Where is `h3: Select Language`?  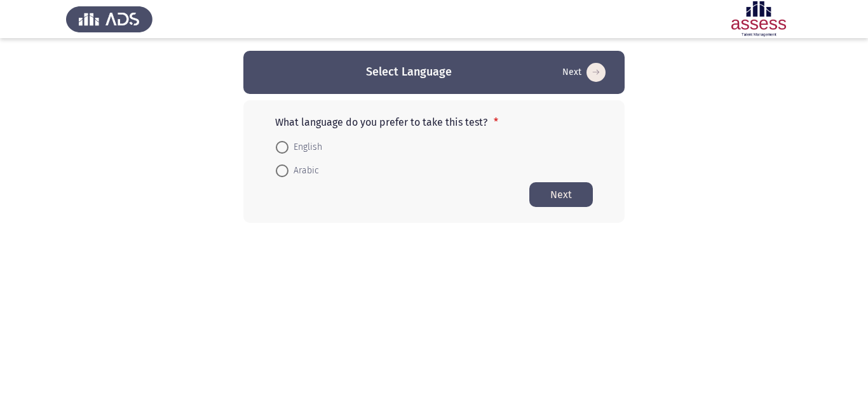
h3: Select Language is located at coordinates (409, 72).